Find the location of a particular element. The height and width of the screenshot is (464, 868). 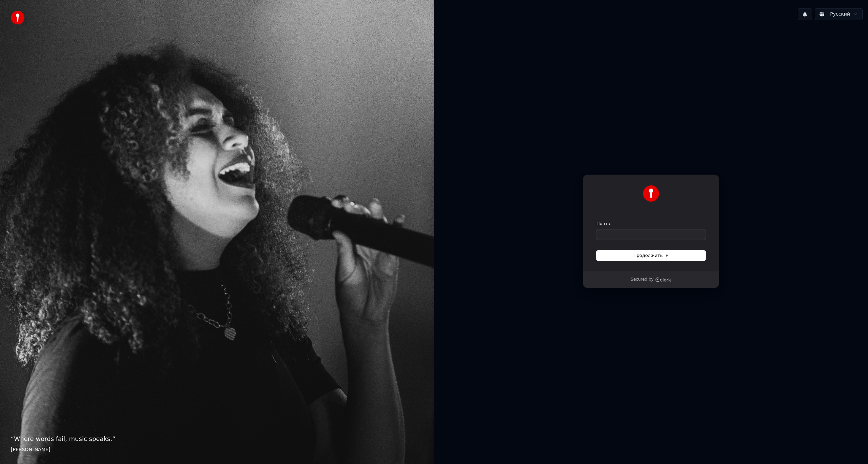

img: youka is located at coordinates (17, 17).